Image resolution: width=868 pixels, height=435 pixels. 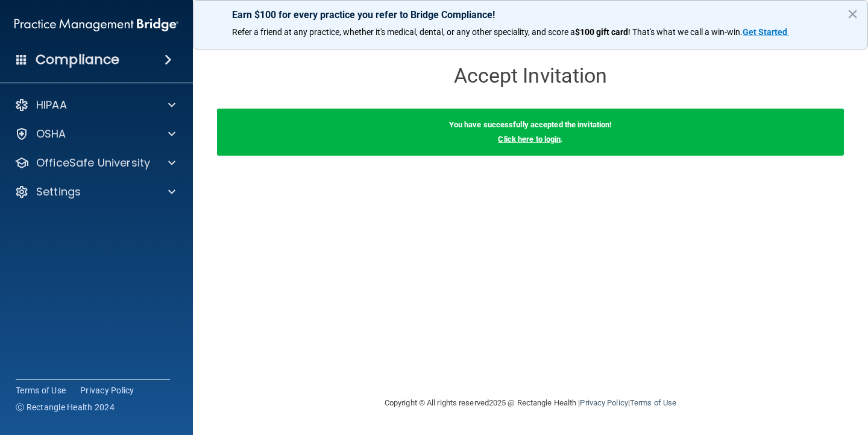 What do you see at coordinates (765, 32) in the screenshot?
I see `strong: Get Started` at bounding box center [765, 32].